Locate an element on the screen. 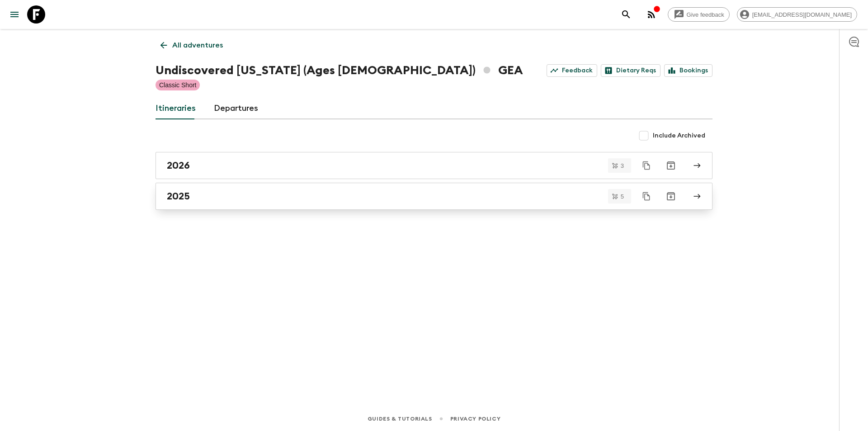 The width and height of the screenshot is (868, 431). span: Include Archived is located at coordinates (679, 136).